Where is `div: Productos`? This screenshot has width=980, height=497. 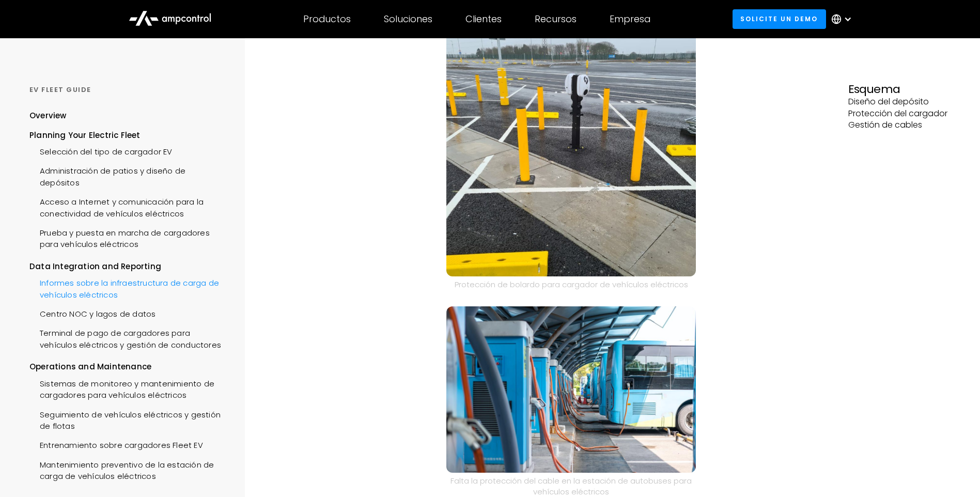
div: Productos is located at coordinates (327, 19).